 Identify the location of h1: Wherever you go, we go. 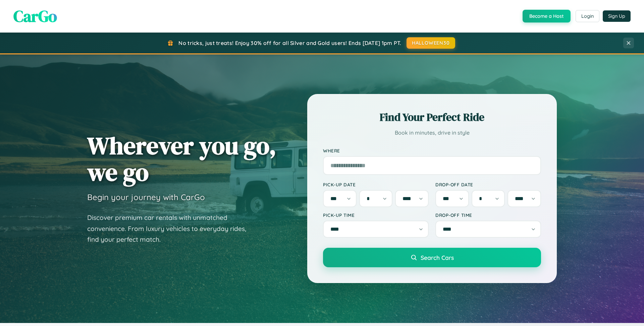
(182, 159).